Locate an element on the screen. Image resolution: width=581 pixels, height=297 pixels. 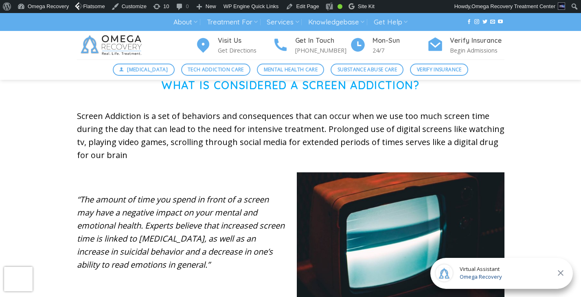
a: Get Help is located at coordinates (390, 22).